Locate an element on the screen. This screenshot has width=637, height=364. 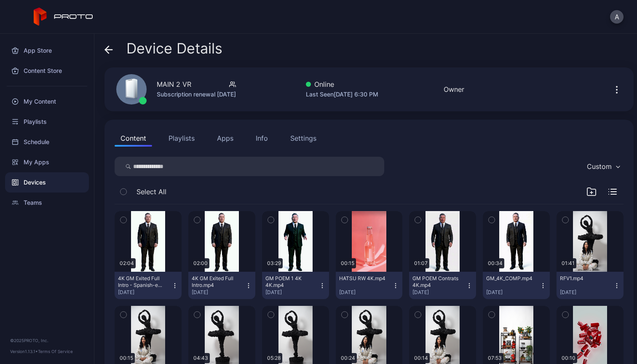
a: Content Store is located at coordinates (46, 70).